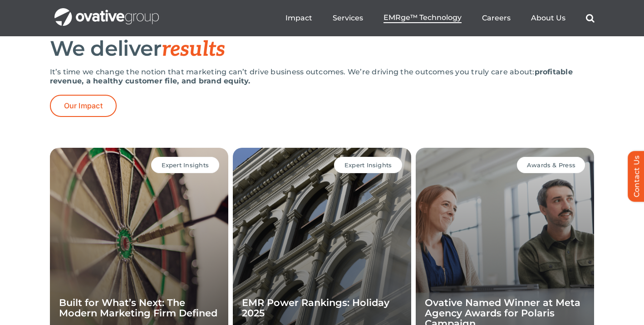  I want to click on span: Careers, so click(496, 18).